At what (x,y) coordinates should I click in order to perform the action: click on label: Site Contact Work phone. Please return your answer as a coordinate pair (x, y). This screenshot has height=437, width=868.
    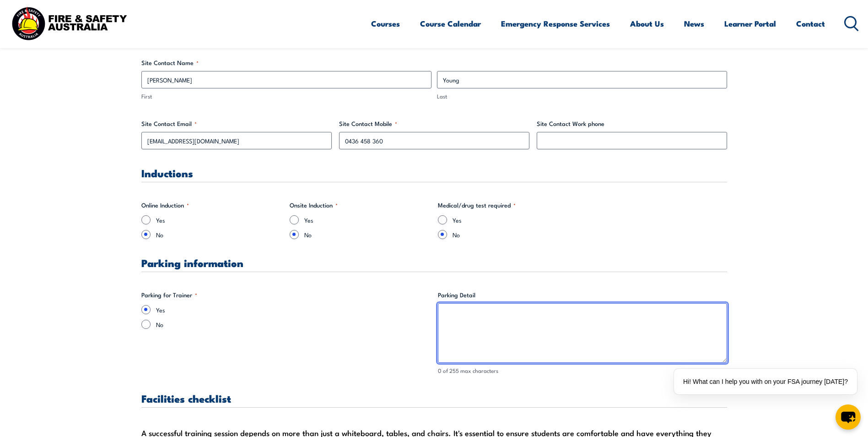
    Looking at the image, I should click on (632, 123).